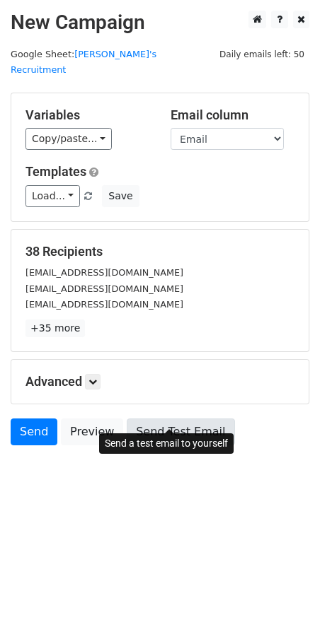 This screenshot has height=622, width=320. Describe the element at coordinates (55, 328) in the screenshot. I see `a: +35 more` at that location.